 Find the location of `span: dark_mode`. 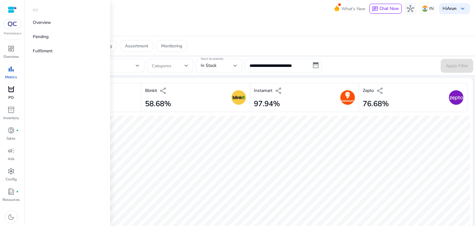

span: dark_mode is located at coordinates (11, 217).